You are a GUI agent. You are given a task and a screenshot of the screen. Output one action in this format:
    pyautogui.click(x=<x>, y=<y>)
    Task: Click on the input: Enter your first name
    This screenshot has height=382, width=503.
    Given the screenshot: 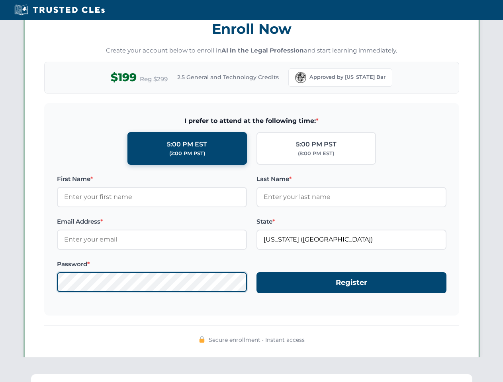 What is the action you would take?
    pyautogui.click(x=152, y=197)
    